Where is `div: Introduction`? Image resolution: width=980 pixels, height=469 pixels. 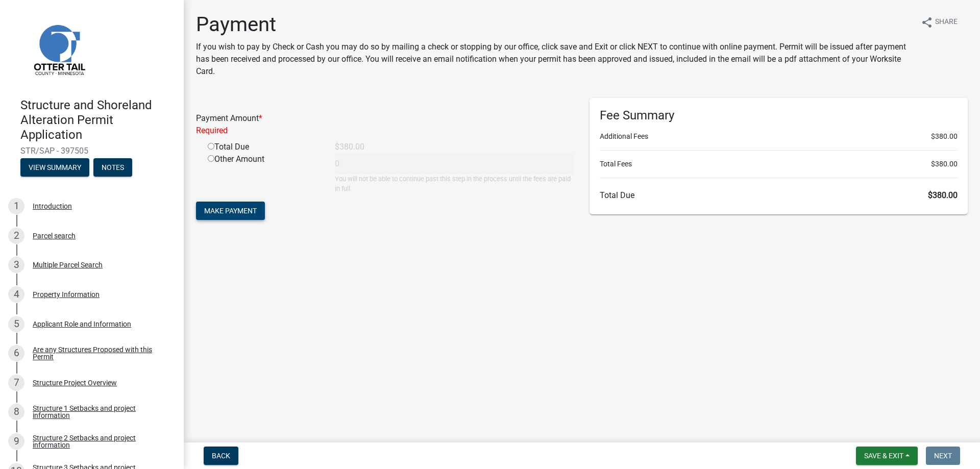
div: Introduction is located at coordinates (52, 206).